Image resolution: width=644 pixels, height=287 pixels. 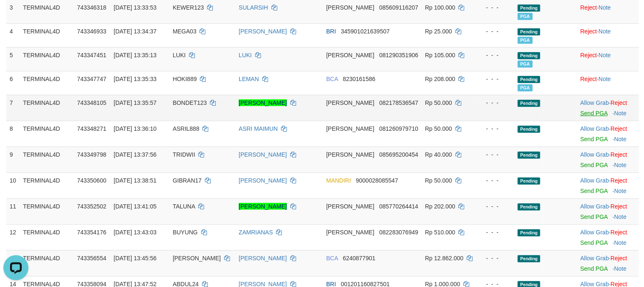 I want to click on span: Copy 345901021639507 to clipboard, so click(x=365, y=31).